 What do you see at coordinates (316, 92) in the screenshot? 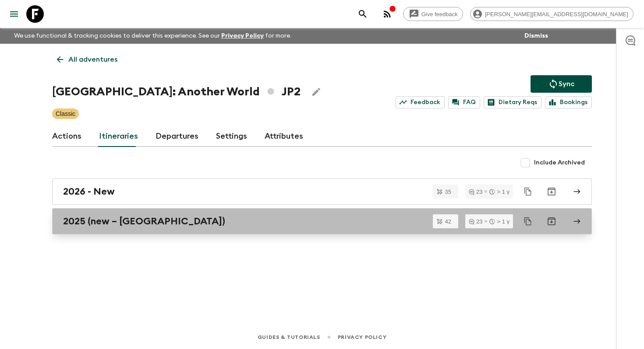
I see `button: Edit Adventure Title` at bounding box center [316, 92].